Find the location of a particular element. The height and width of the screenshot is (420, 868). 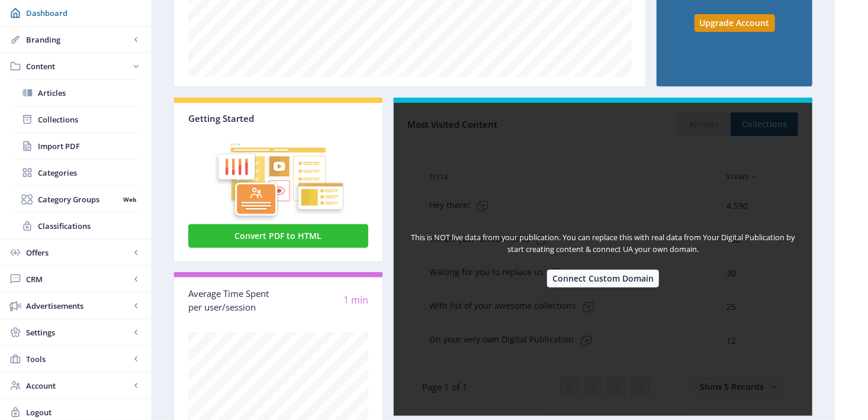

a: Import PDF is located at coordinates (76, 146).